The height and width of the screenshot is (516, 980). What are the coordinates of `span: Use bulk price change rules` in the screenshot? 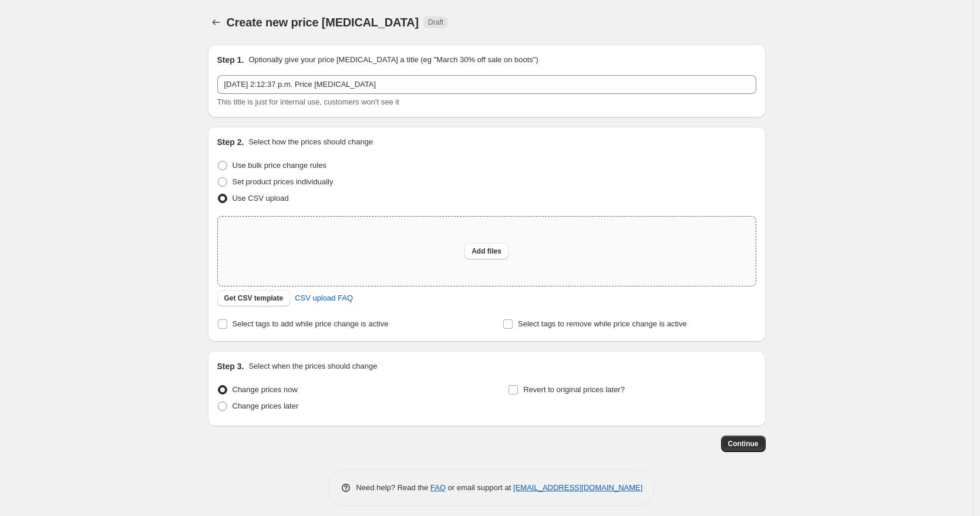 It's located at (279, 165).